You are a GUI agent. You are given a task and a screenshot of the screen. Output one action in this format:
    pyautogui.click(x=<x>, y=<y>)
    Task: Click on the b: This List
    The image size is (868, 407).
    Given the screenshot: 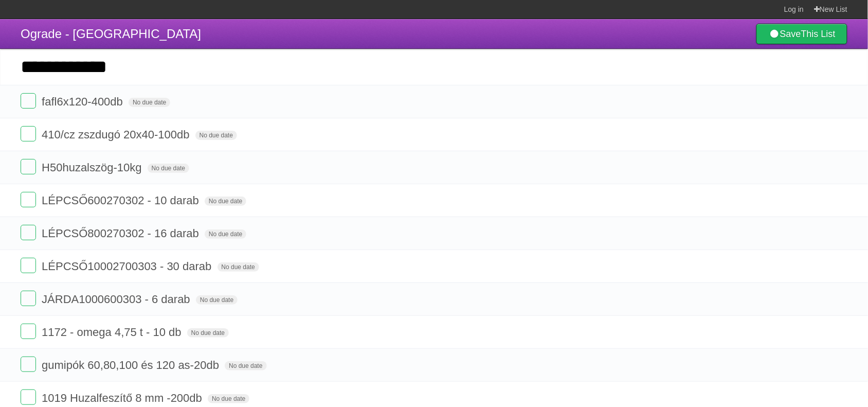 What is the action you would take?
    pyautogui.click(x=818, y=34)
    